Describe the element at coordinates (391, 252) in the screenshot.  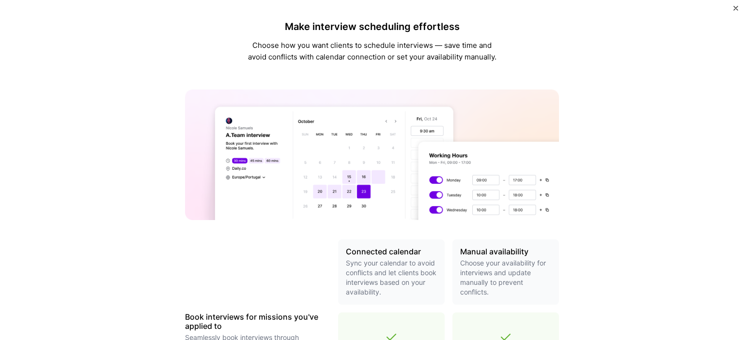
I see `h3: Connected calendar` at that location.